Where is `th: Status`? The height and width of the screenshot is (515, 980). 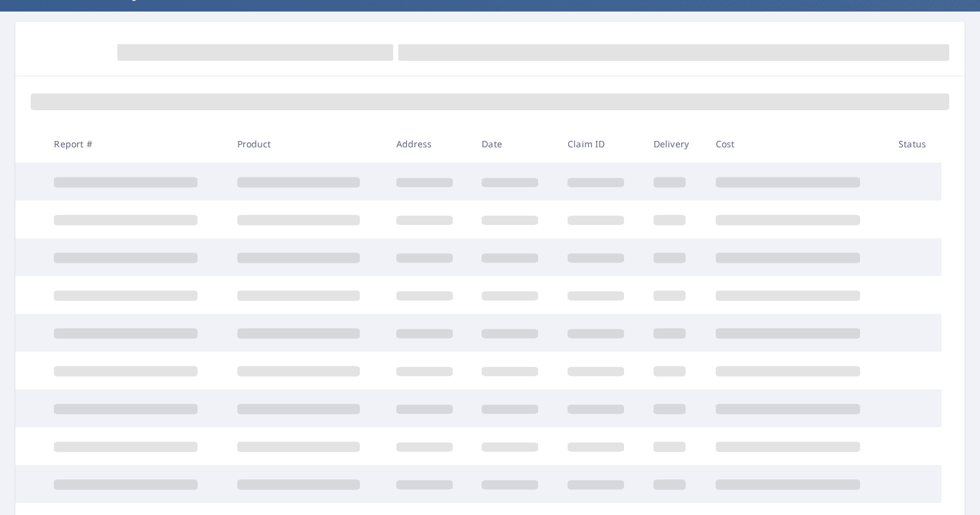 th: Status is located at coordinates (914, 143).